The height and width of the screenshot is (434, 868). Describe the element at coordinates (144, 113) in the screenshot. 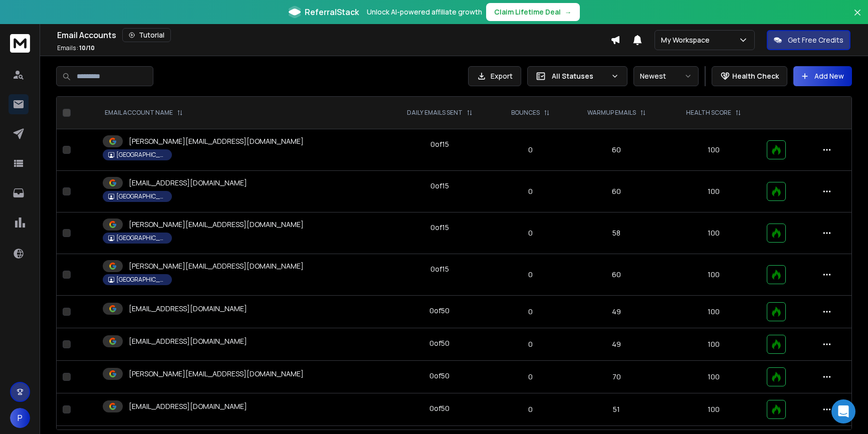

I see `div: EMAIL ACCOUNT NAME` at that location.